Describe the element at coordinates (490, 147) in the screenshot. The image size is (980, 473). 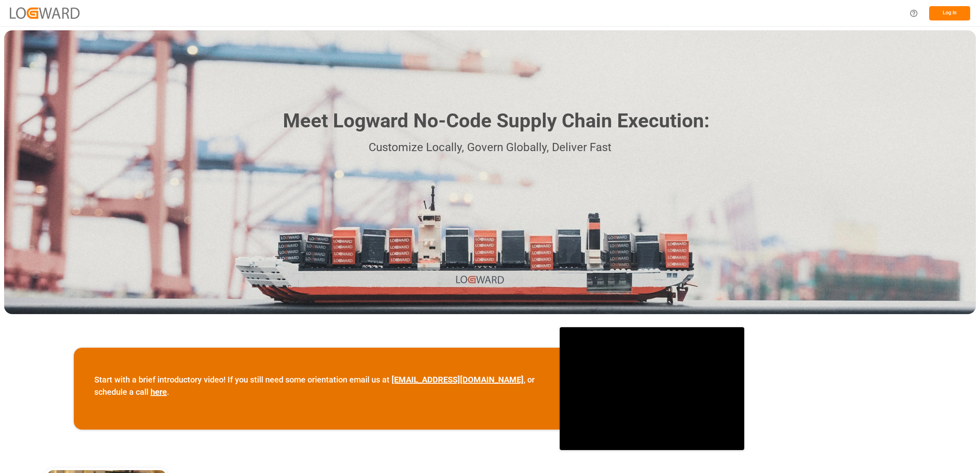
I see `p: Customize Locally, Govern Globally, Deliver Fast` at that location.